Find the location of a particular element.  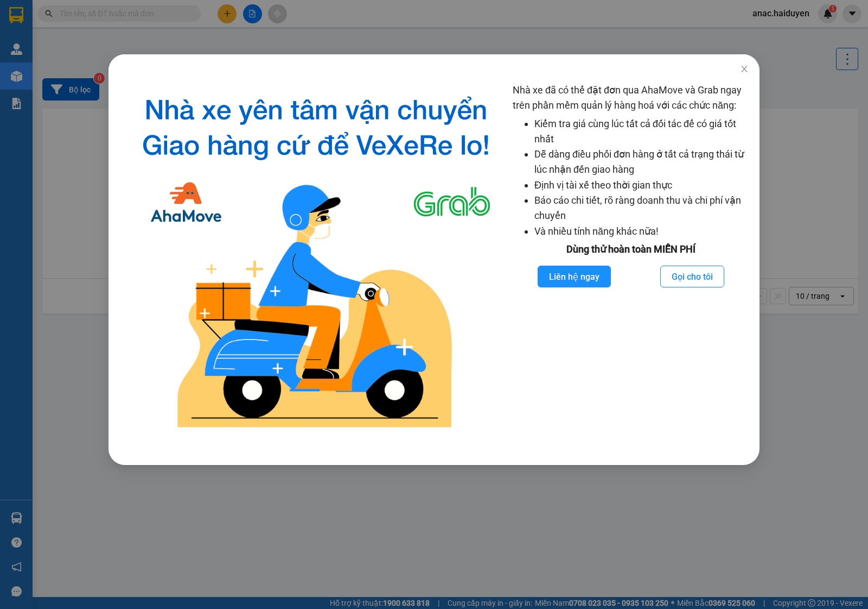

li: Dễ dàng điều phối đơn hàng ở tất cả trạng thái từ lúc nhận đến giao hàng is located at coordinates (641, 162).